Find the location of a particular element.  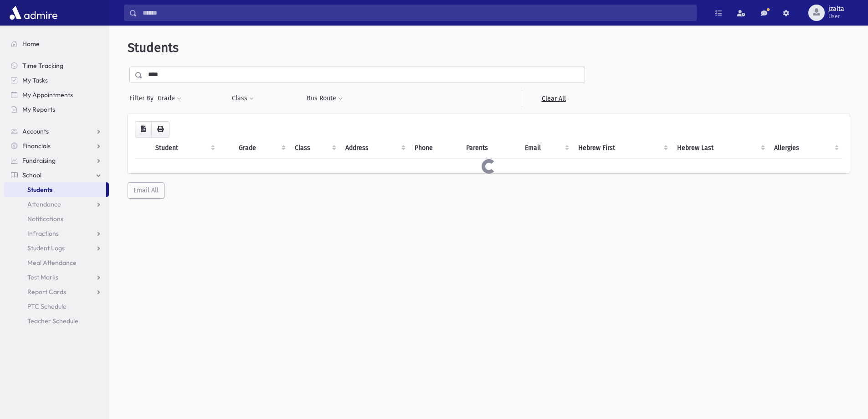

th: Hebrew Last is located at coordinates (721, 148).